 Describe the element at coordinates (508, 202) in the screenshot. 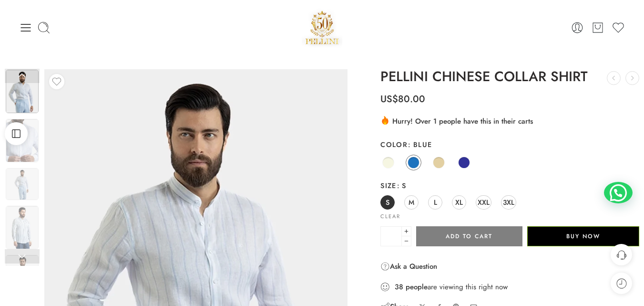

I see `a: 3XL` at that location.